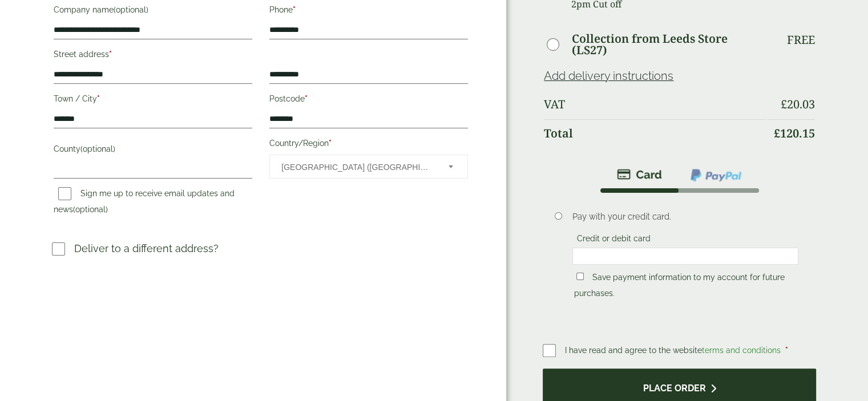 Image resolution: width=868 pixels, height=401 pixels. Describe the element at coordinates (357, 167) in the screenshot. I see `span: United Kingdom (UK)` at that location.